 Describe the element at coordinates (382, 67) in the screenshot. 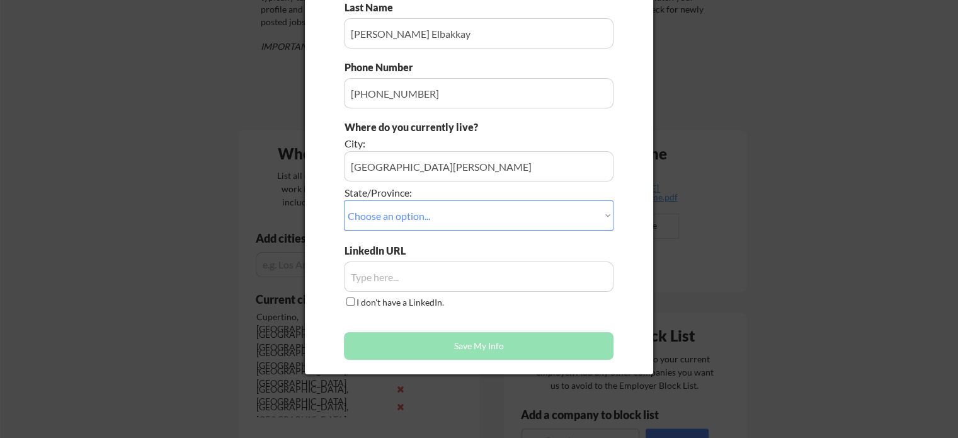

I see `div: Phone Number` at that location.